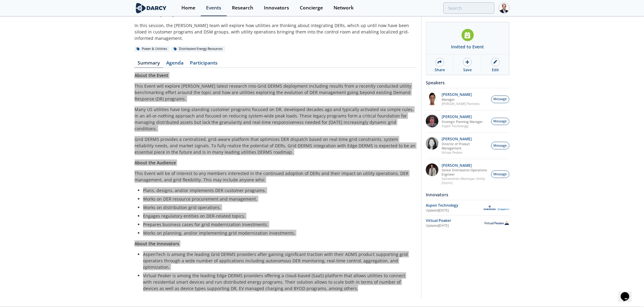  What do you see at coordinates (465, 173) in the screenshot?
I see `p: Senior Distribution Operations Engineer` at bounding box center [465, 173].